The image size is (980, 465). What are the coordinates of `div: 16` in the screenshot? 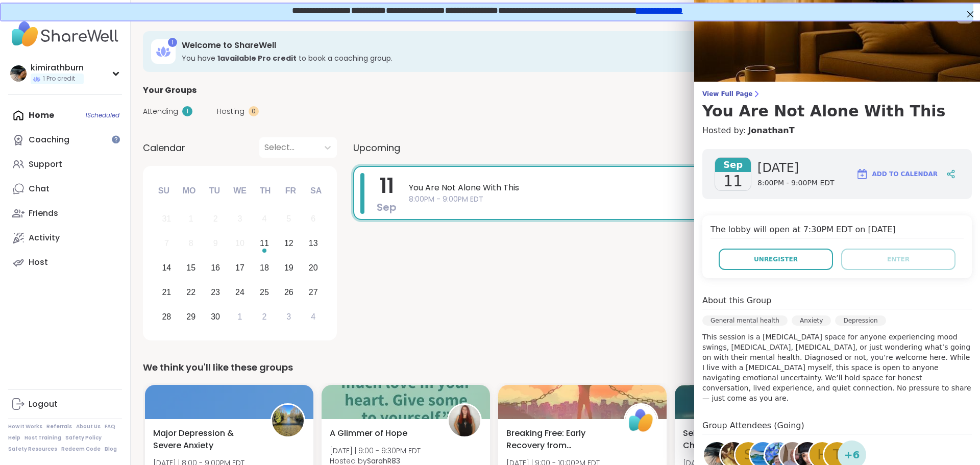 It's located at (216, 267).